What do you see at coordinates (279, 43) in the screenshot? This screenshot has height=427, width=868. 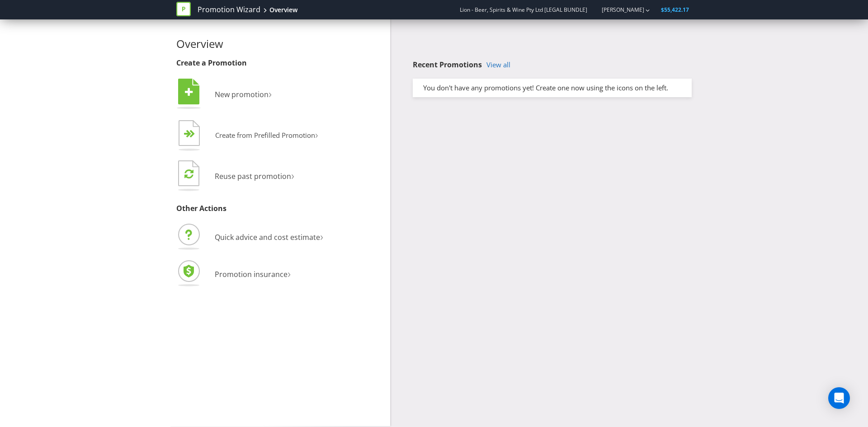 I see `h2: Overview` at bounding box center [279, 43].